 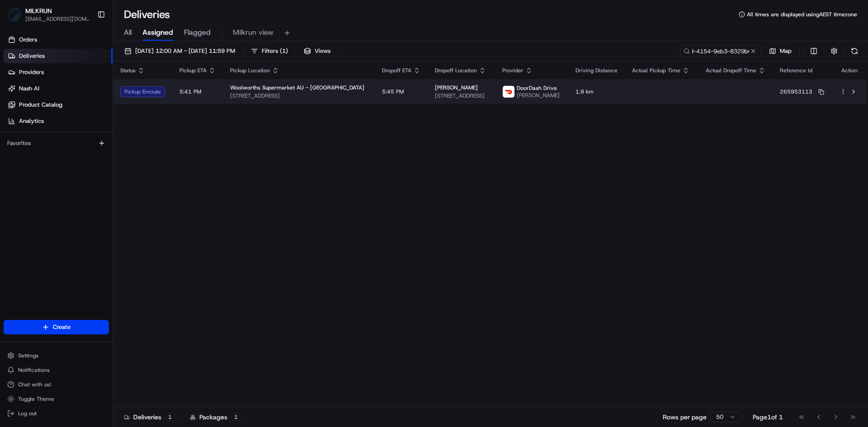 I want to click on span: Status, so click(x=128, y=70).